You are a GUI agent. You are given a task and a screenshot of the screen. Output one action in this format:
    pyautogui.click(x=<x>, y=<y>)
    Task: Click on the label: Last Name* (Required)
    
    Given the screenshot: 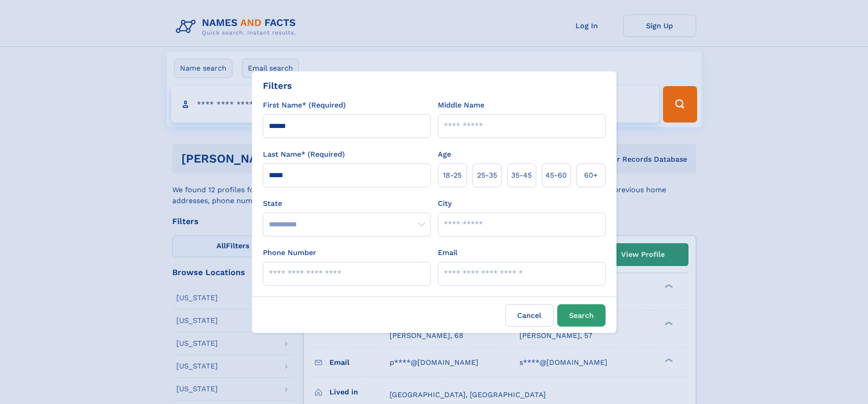 What is the action you would take?
    pyautogui.click(x=304, y=154)
    